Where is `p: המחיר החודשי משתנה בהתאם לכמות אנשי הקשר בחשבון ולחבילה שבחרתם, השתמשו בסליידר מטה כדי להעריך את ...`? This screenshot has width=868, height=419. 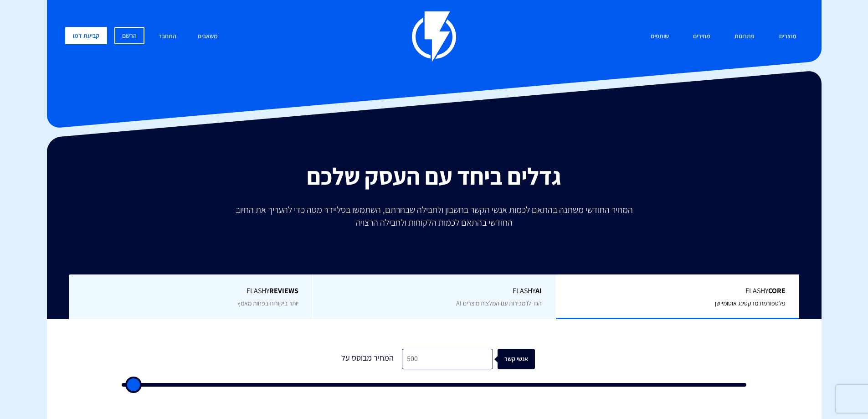
p: המחיר החודשי משתנה בהתאם לכמות אנשי הקשר בחשבון ולחבילה שבחרתם, השתמשו בסליידר מטה כדי להעריך את ... is located at coordinates (434, 216).